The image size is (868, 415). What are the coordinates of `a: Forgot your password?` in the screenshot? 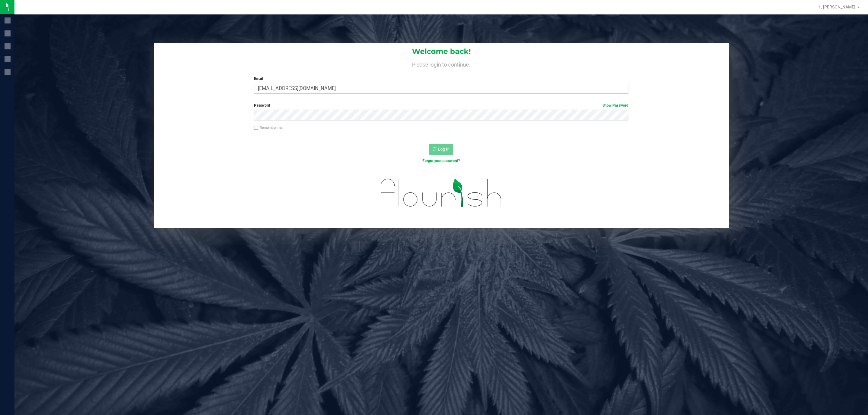 It's located at (441, 161).